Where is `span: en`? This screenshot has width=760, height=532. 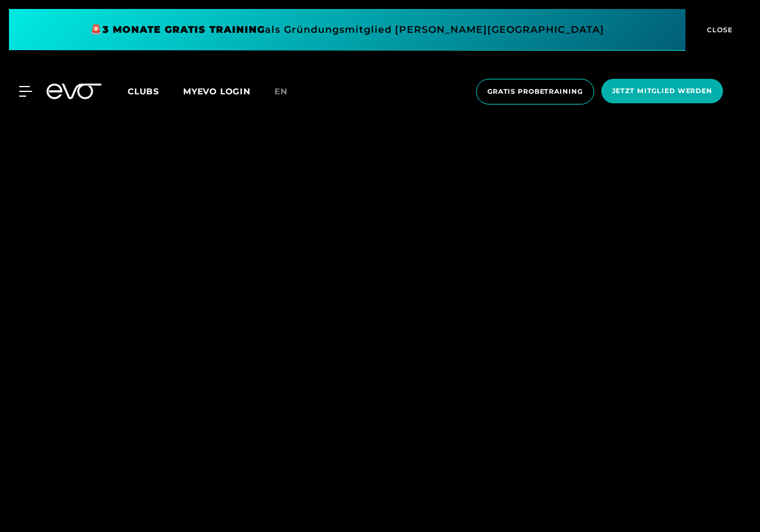
span: en is located at coordinates (281, 91).